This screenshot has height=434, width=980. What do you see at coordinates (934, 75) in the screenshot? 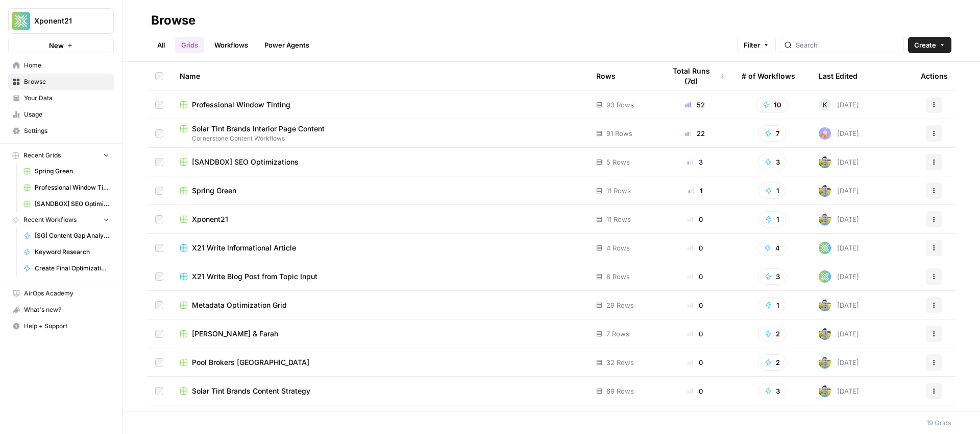
I see `div: Actions` at bounding box center [934, 75].